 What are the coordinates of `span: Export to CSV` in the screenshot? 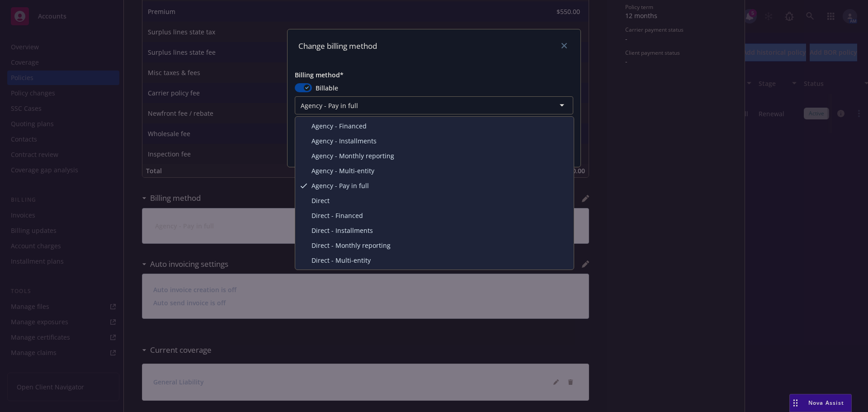 It's located at (718, 52).